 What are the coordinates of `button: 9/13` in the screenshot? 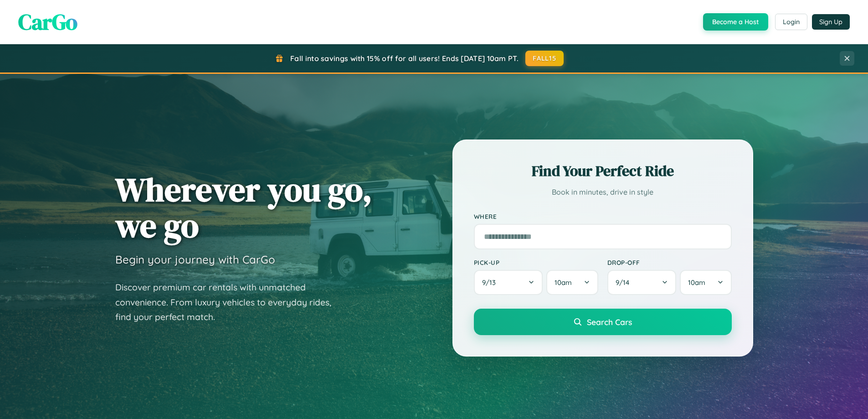 It's located at (508, 282).